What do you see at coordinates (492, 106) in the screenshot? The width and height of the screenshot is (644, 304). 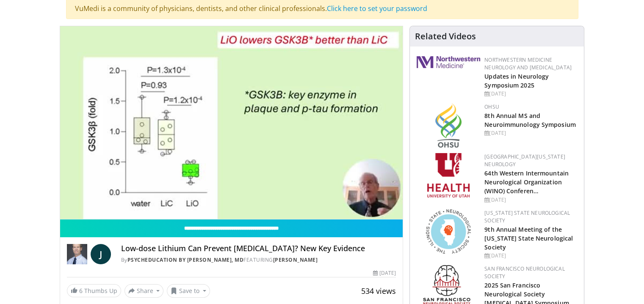 I see `a: OHSU` at bounding box center [492, 106].